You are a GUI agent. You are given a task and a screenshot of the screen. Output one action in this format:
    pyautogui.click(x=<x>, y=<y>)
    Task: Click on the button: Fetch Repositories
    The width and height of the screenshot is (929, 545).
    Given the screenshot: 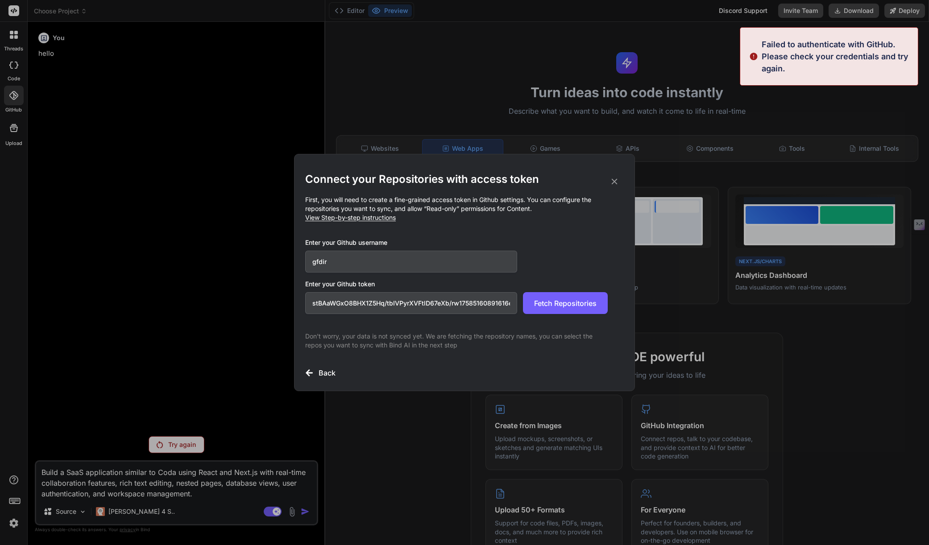 What is the action you would take?
    pyautogui.click(x=565, y=303)
    